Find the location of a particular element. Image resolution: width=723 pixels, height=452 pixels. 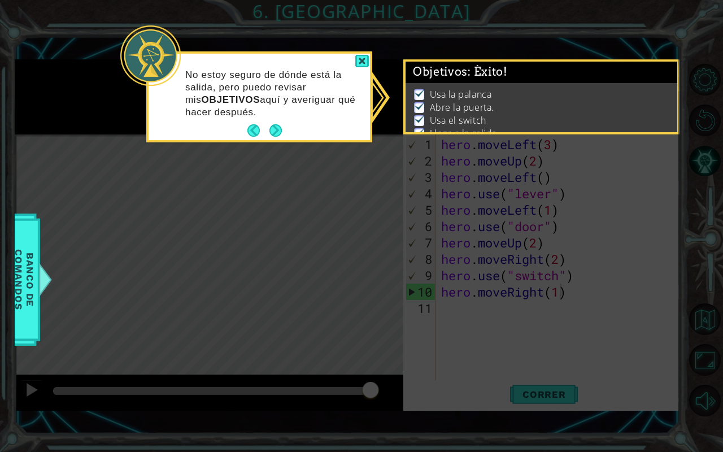

p: Usa el switch is located at coordinates (458, 120).